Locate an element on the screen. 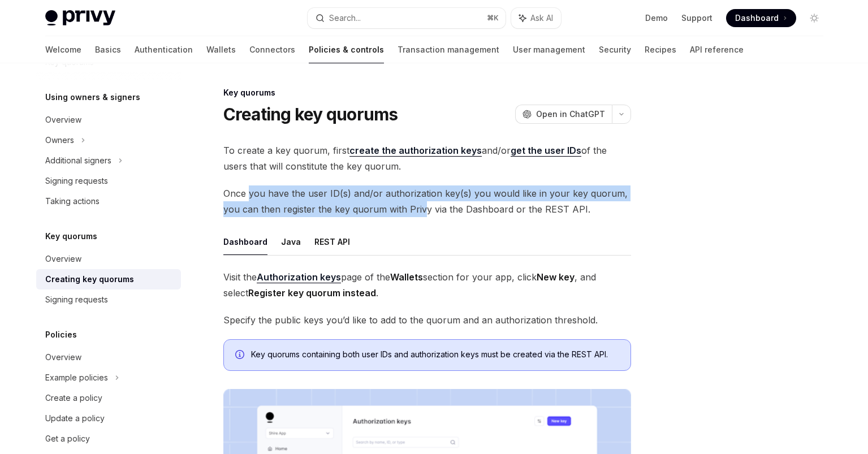 This screenshot has height=454, width=868. a: Dashboard is located at coordinates (761, 18).